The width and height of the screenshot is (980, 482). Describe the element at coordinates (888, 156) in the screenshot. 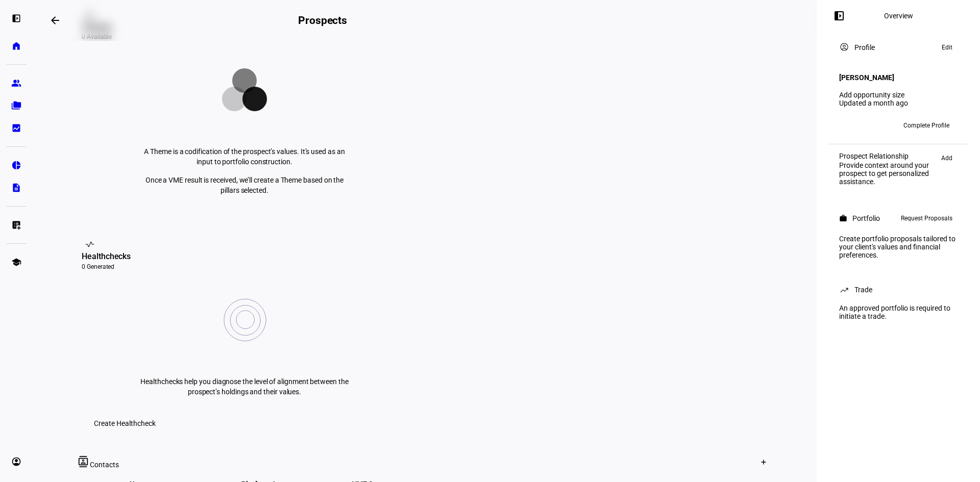

I see `div: Prospect Relationship` at that location.